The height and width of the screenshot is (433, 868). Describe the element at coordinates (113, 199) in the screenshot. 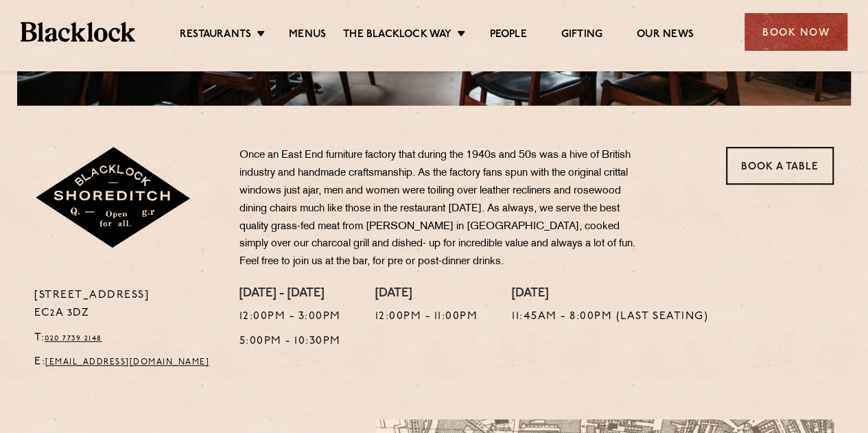

I see `img: Shoreditch-stamp-v2-default.svg` at that location.